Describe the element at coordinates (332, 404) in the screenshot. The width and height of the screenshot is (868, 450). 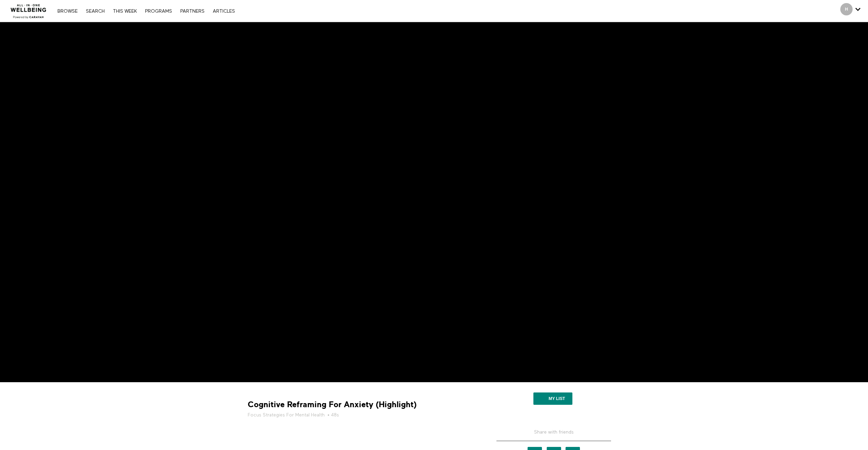
I see `strong: Cognitive Reframing For Anxiety (Highlight)` at that location.